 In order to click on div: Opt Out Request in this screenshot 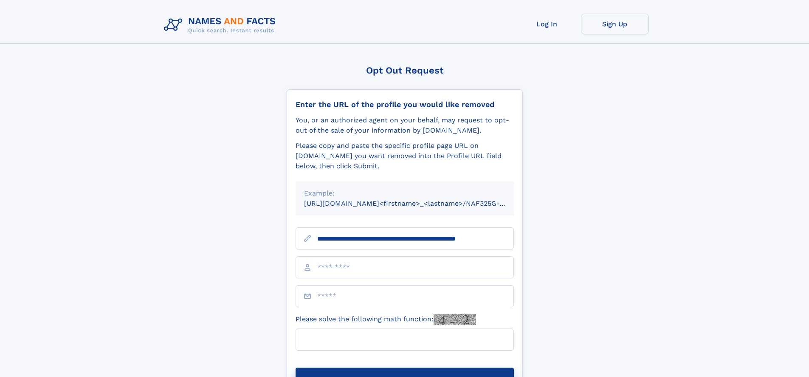, I will do `click(405, 70)`.